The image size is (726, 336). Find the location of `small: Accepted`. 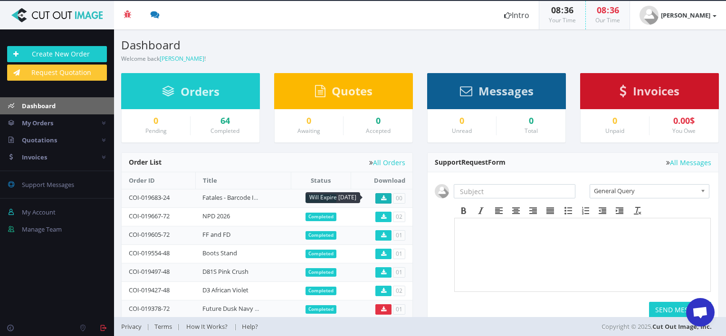

small: Accepted is located at coordinates (378, 131).